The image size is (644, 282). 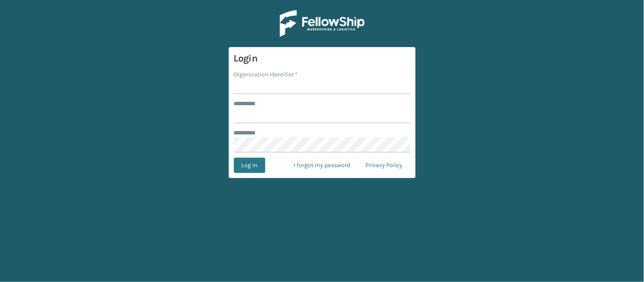 What do you see at coordinates (265, 74) in the screenshot?
I see `label: Organization Identifier` at bounding box center [265, 74].